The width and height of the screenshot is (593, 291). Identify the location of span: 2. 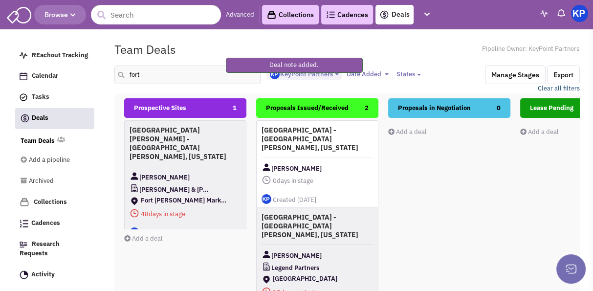
(367, 108).